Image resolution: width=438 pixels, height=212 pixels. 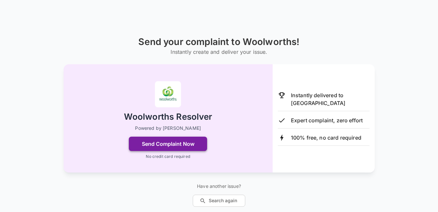 What do you see at coordinates (168, 157) in the screenshot?
I see `p: No credit card required` at bounding box center [168, 157].